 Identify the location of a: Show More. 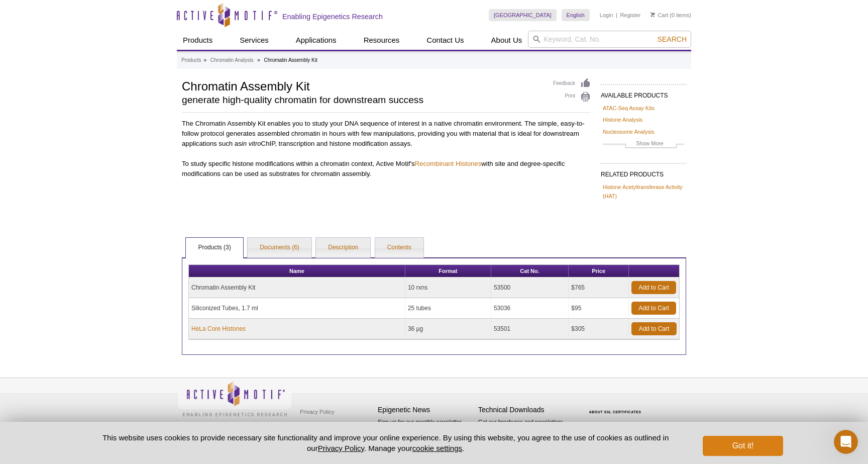
(644, 144).